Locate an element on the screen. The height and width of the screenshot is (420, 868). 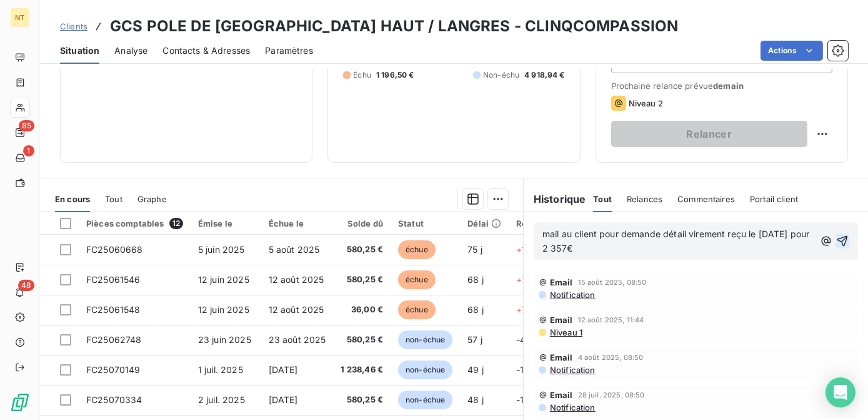
span: Commentaires is located at coordinates (706, 199).